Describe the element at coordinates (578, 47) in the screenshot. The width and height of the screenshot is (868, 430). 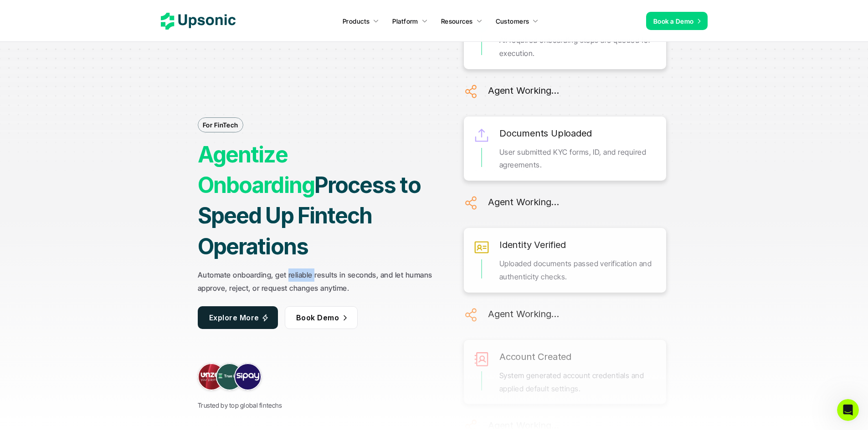
I see `p: All required onboarding steps are queued for execution.` at that location.